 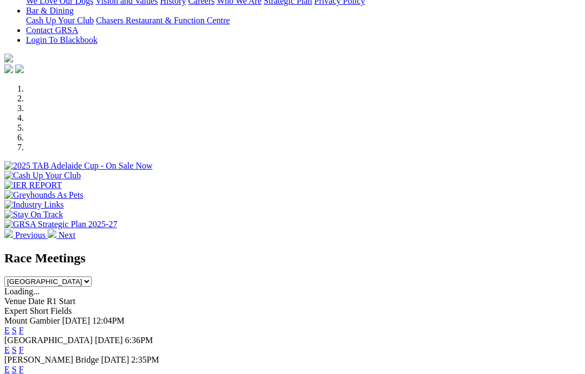 I want to click on a: Login To Blackbook, so click(x=62, y=40).